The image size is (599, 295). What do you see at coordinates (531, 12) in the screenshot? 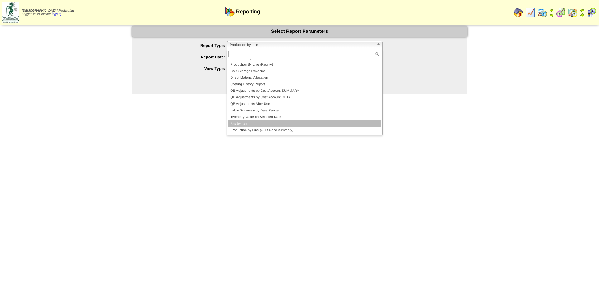
I see `img: line_graph.gif` at bounding box center [531, 12].